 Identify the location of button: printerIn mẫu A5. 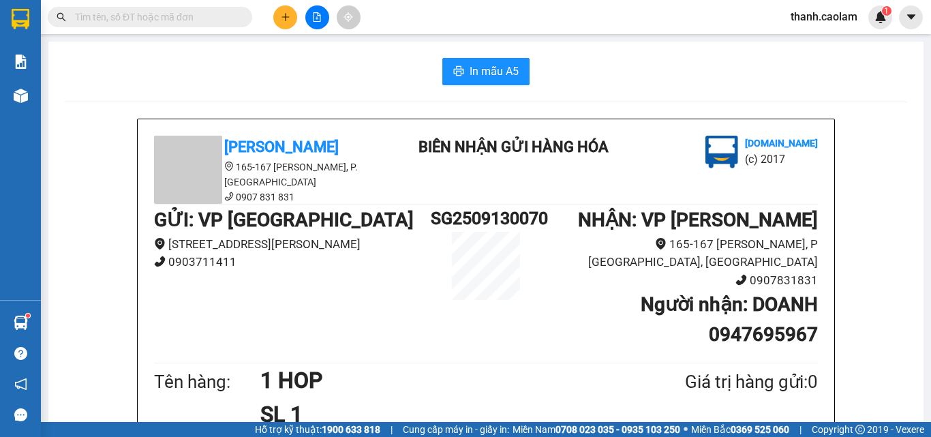
(486, 72).